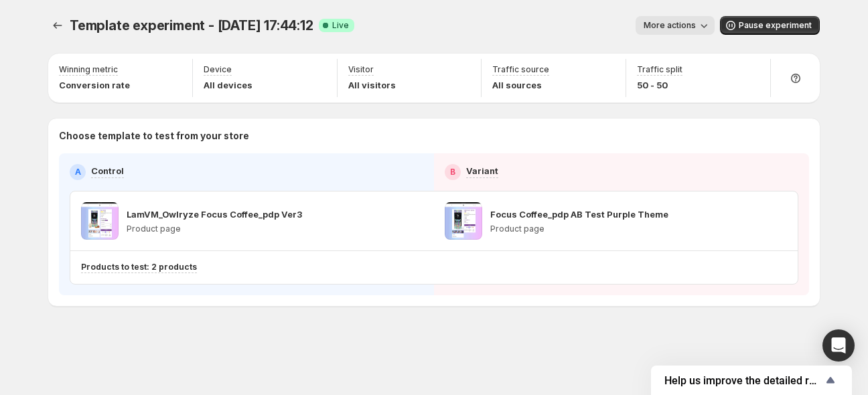 Image resolution: width=868 pixels, height=395 pixels. I want to click on button: Pause experiment, so click(770, 26).